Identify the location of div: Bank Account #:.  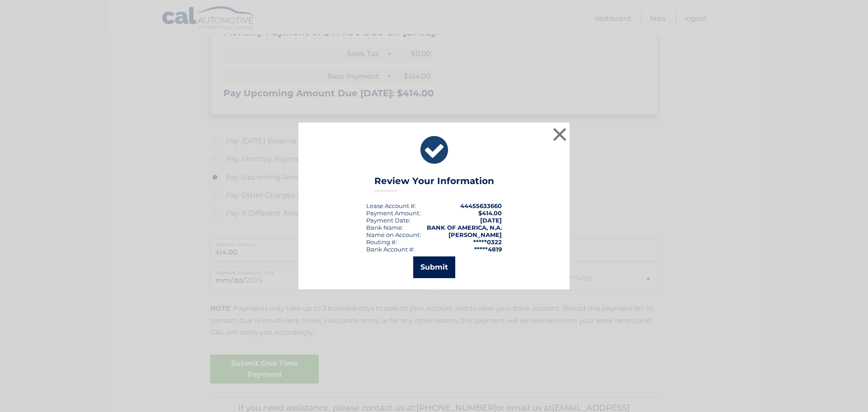
(390, 249).